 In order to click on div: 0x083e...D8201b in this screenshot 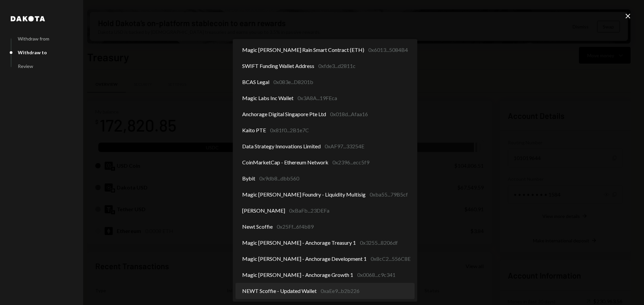, I will do `click(293, 82)`.